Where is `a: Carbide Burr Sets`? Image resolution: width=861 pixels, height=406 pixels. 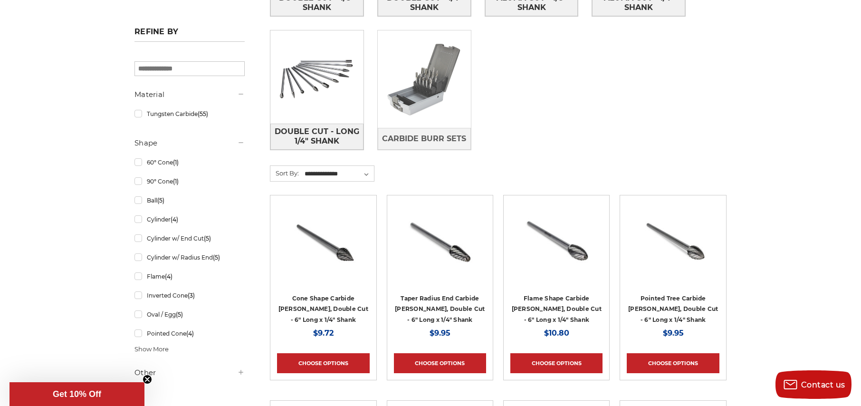 a: Carbide Burr Sets is located at coordinates (424, 138).